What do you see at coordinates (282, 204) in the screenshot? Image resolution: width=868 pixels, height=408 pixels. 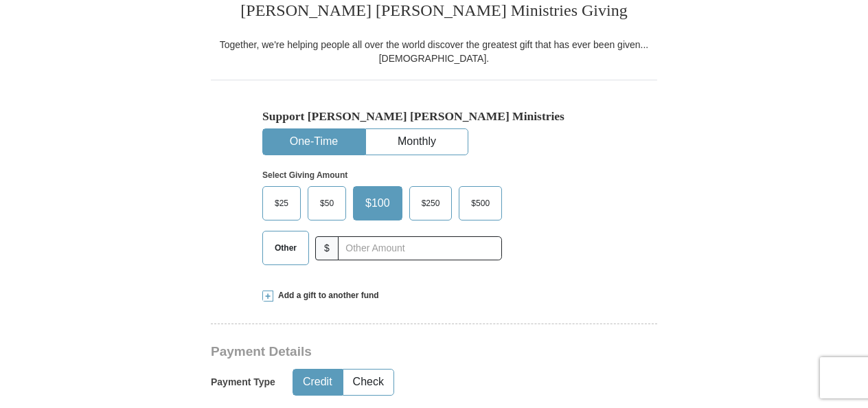 I see `span: $25` at bounding box center [282, 204].